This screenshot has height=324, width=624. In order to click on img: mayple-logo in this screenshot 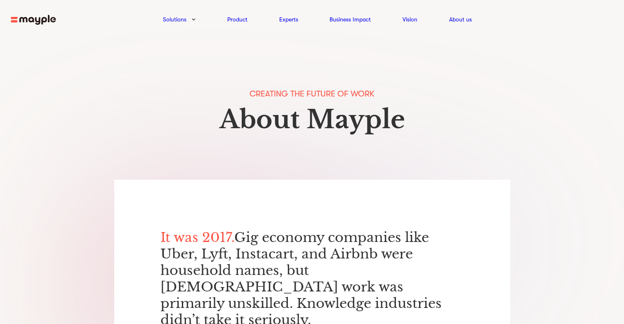, I will do `click(33, 20)`.